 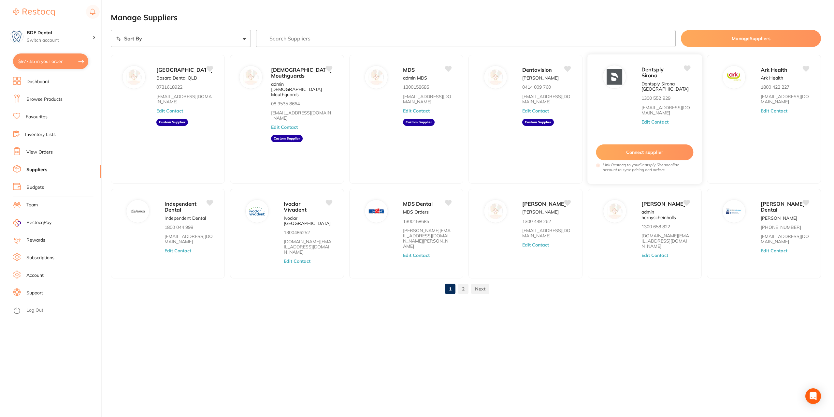 I want to click on a: Dashboard, so click(x=38, y=82).